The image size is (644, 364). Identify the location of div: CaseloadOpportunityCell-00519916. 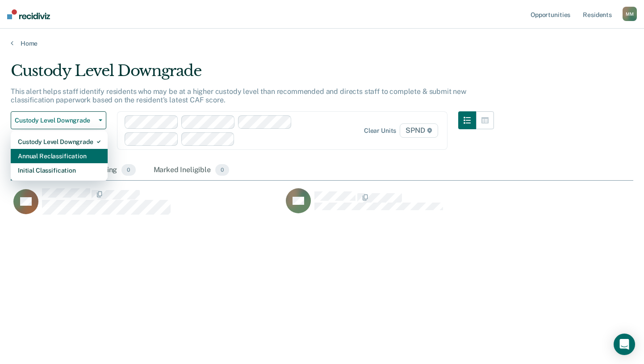
(147, 206).